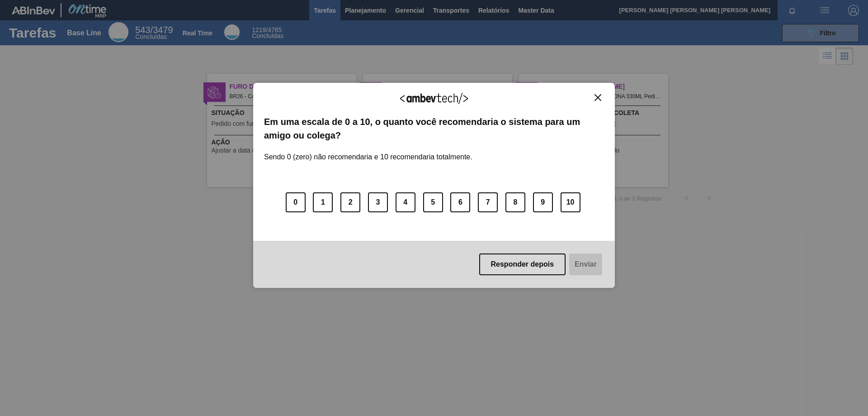 Image resolution: width=868 pixels, height=416 pixels. Describe the element at coordinates (523, 264) in the screenshot. I see `button: Responder depois` at that location.